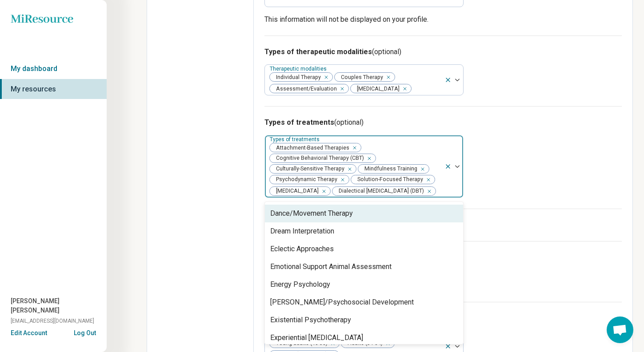  I want to click on div: Existential Psychotherapy, so click(310, 320).